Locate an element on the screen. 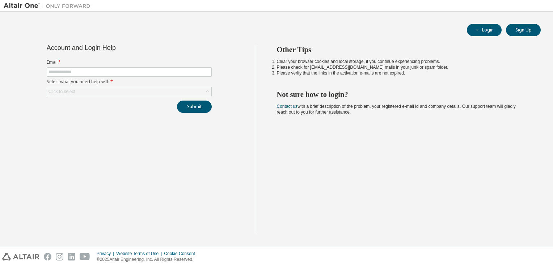  label: Email is located at coordinates (129, 62).